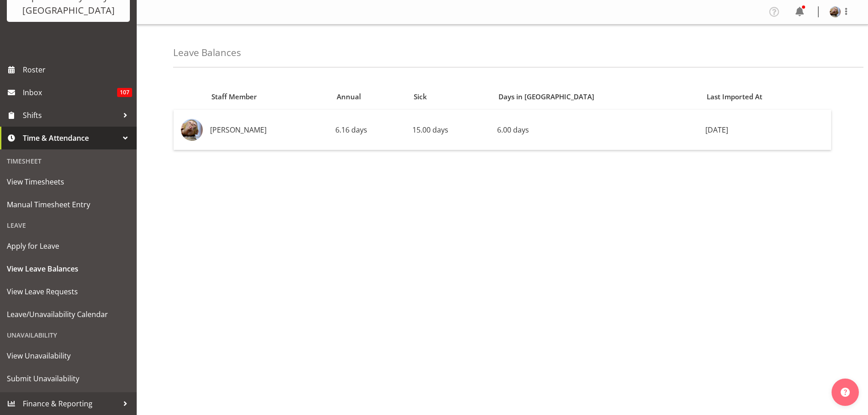 The width and height of the screenshot is (868, 415). What do you see at coordinates (71, 138) in the screenshot?
I see `span: Time & Attendance` at bounding box center [71, 138].